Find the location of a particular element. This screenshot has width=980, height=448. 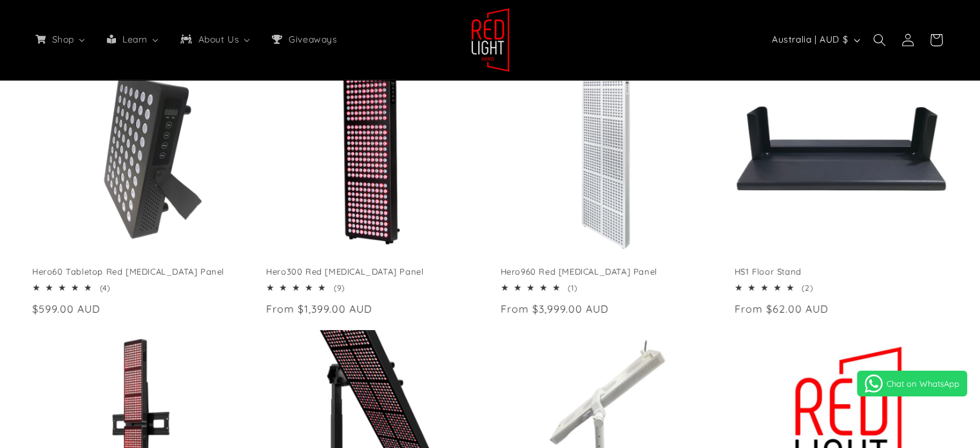

a: About Us is located at coordinates (215, 40).